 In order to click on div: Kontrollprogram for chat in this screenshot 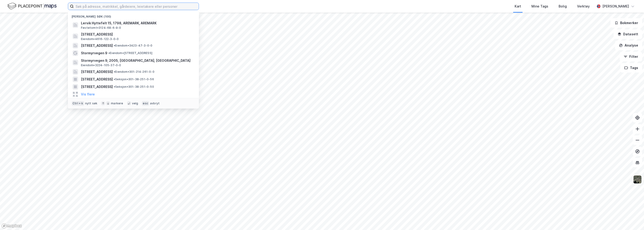, I will do `click(633, 219)`.